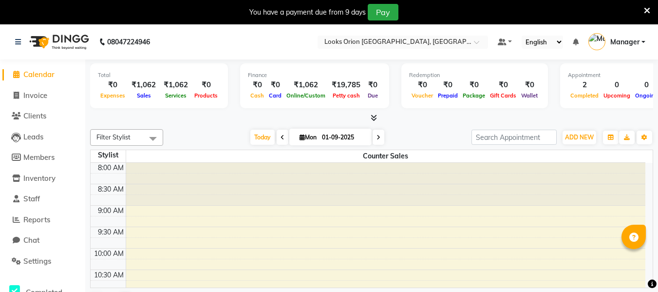  What do you see at coordinates (306, 96) in the screenshot?
I see `span: Online/Custom` at bounding box center [306, 96].